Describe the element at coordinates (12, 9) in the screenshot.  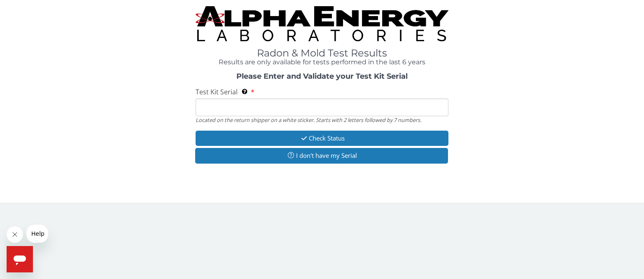
I see `span: Help` at that location.